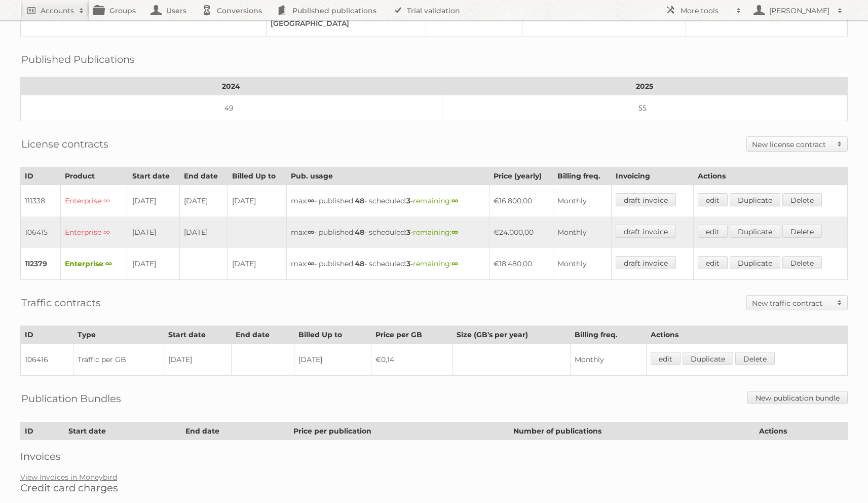  I want to click on h2: New traffic contract, so click(792, 303).